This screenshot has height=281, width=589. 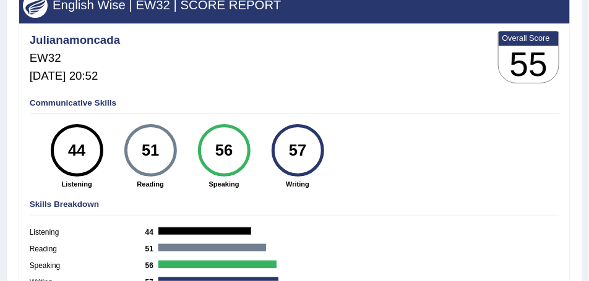 I want to click on h5: EW32, so click(x=75, y=58).